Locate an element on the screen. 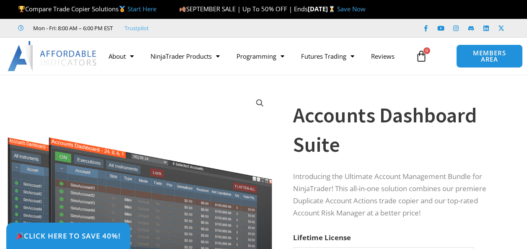 This screenshot has width=527, height=249. span: Mon - Fri: 8:00 AM – 6:00 PM EST is located at coordinates (72, 28).